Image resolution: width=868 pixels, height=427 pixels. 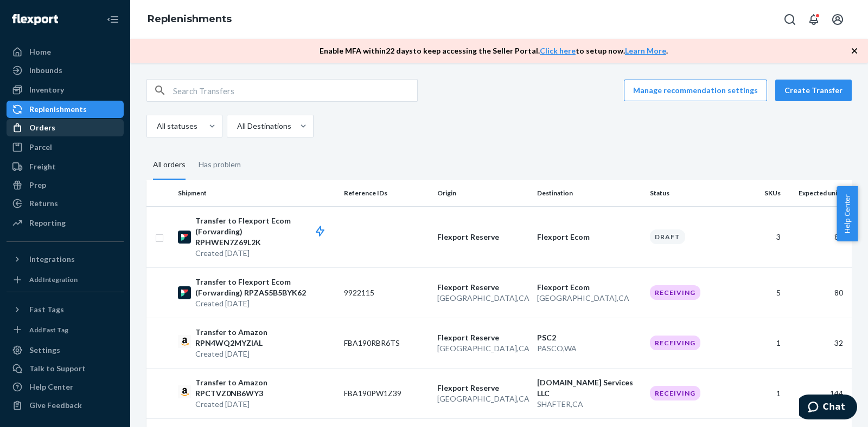 I want to click on button: Give Feedback, so click(x=65, y=406).